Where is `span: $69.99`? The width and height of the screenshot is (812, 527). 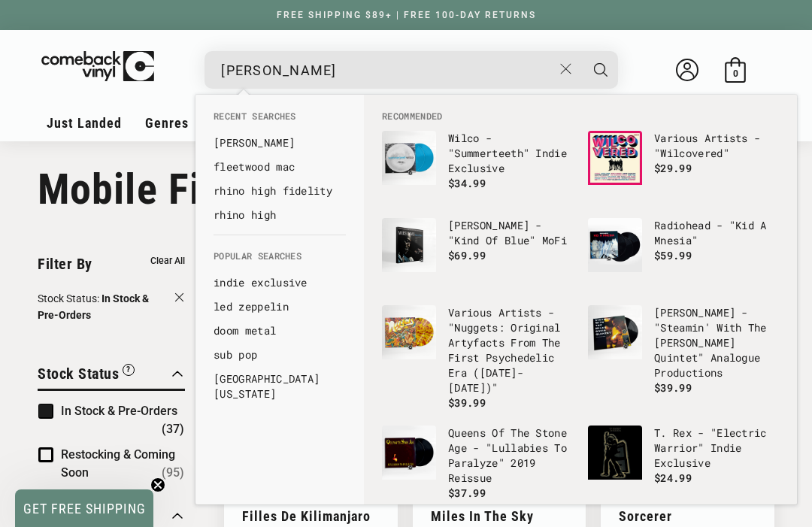 span: $69.99 is located at coordinates (468, 255).